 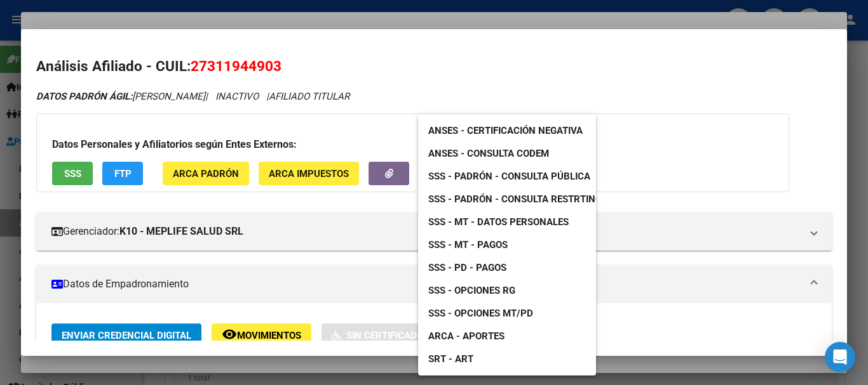 What do you see at coordinates (509, 176) in the screenshot?
I see `a: SSS - Padrón - Consulta Pública` at bounding box center [509, 176].